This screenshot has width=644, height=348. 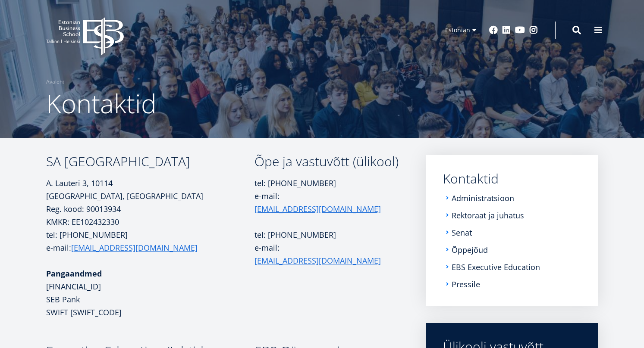 What do you see at coordinates (482, 198) in the screenshot?
I see `a: Administratsioon` at bounding box center [482, 198].